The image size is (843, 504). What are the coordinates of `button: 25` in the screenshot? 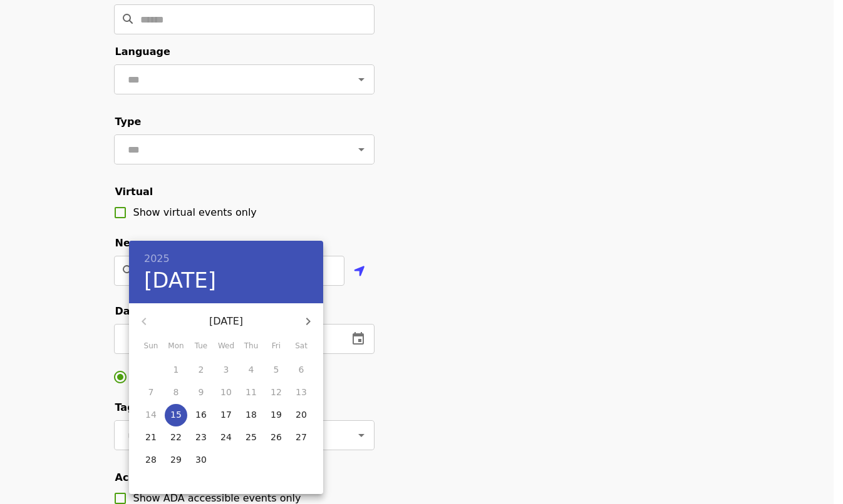 It's located at (251, 438).